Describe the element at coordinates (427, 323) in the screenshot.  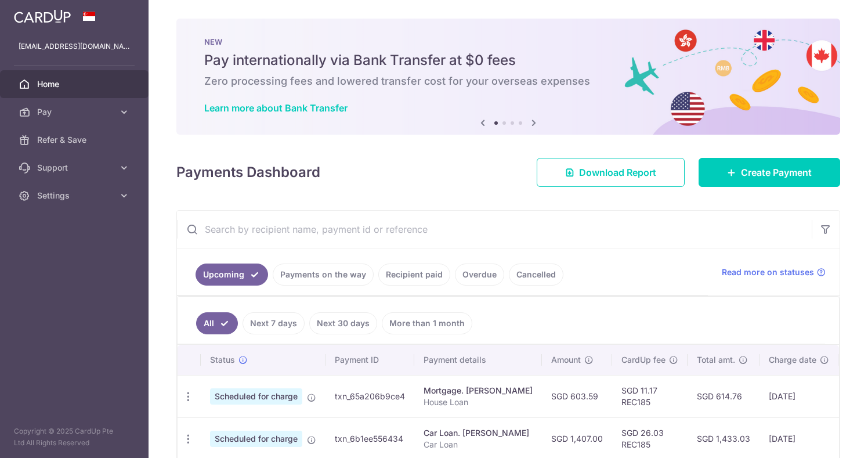
I see `a: More than 1 month` at that location.